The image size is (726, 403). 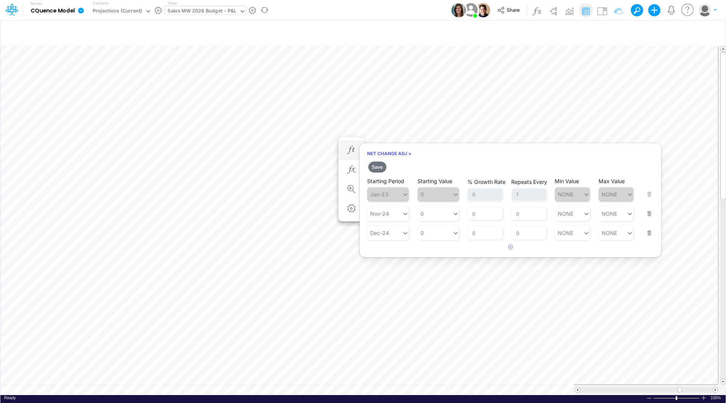 What do you see at coordinates (100, 3) in the screenshot?
I see `label: Scenario` at bounding box center [100, 3].